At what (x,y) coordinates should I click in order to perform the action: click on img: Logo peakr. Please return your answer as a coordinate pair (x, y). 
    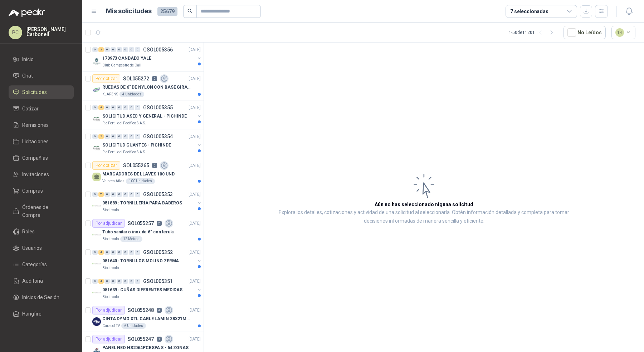
    Looking at the image, I should click on (27, 13).